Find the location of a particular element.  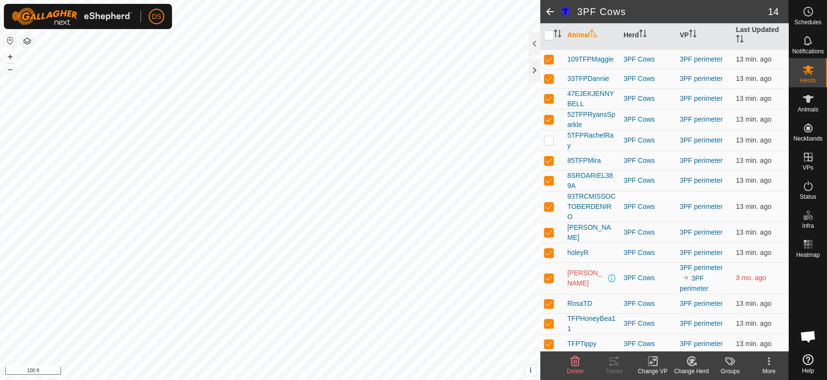

span: i is located at coordinates (530, 369).